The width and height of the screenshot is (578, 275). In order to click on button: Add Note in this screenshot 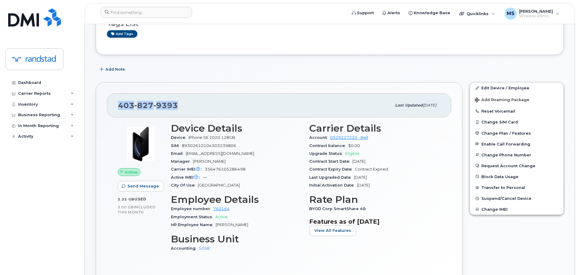, I will do `click(113, 69)`.